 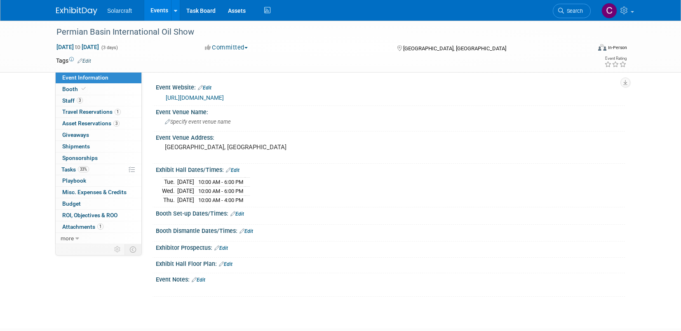 I want to click on span: Booth, so click(x=75, y=89).